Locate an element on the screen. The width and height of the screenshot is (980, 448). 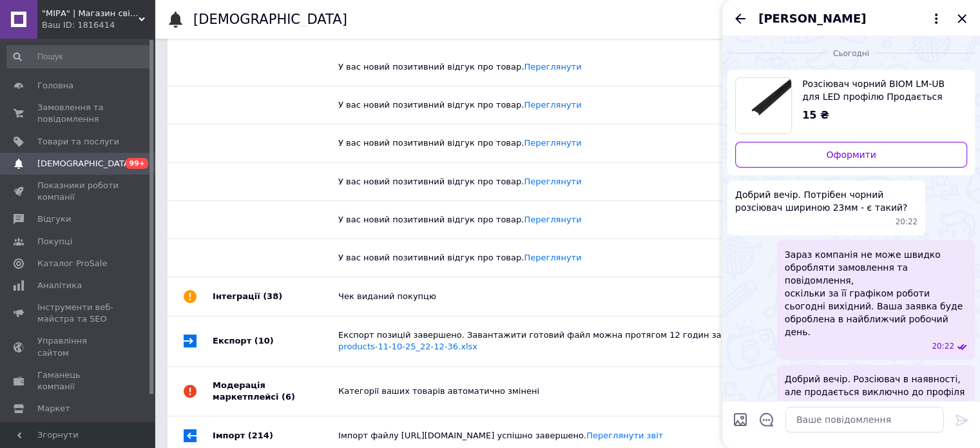
span: (38) is located at coordinates (272, 296).